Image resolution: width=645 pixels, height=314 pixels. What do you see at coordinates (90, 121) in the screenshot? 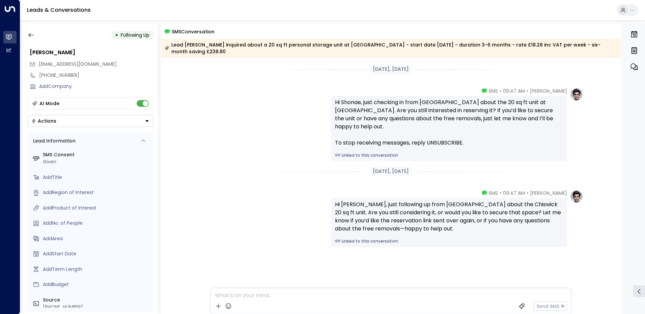
I see `div: Button group with a nested menu` at bounding box center [90, 121].